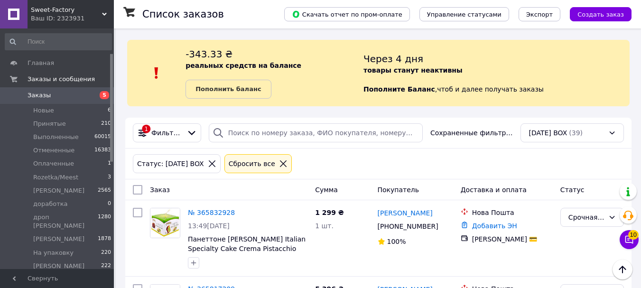 The image size is (641, 288). I want to click on span: Скачать отчет по пром-оплате, so click(347, 14).